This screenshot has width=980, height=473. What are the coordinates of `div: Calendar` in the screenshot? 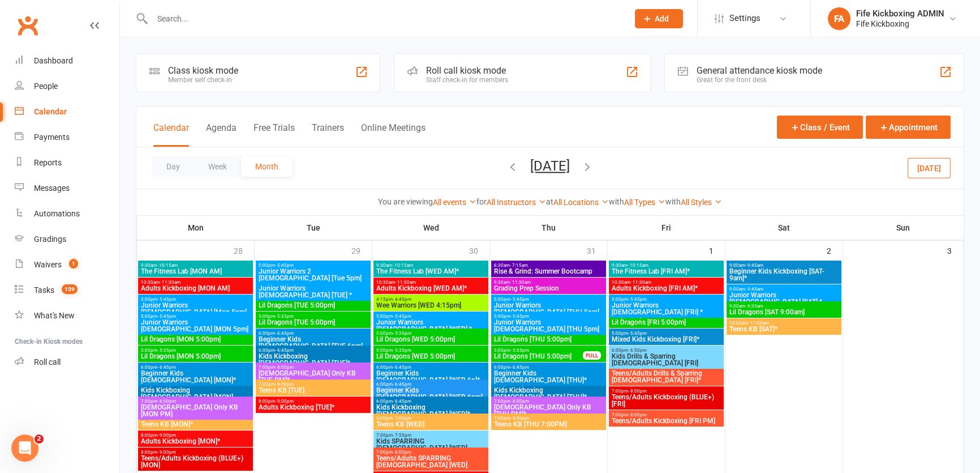 It's located at (50, 112).